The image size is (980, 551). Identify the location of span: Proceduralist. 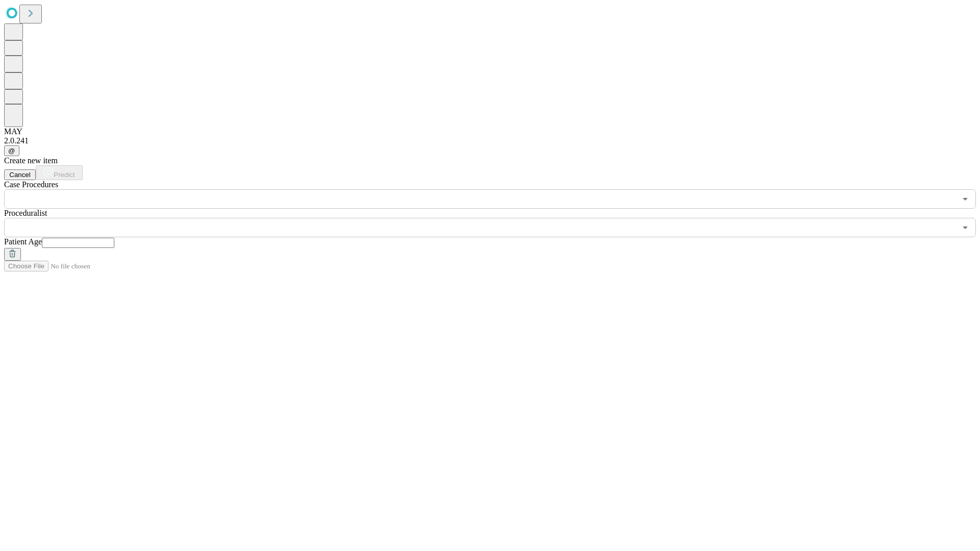
(25, 213).